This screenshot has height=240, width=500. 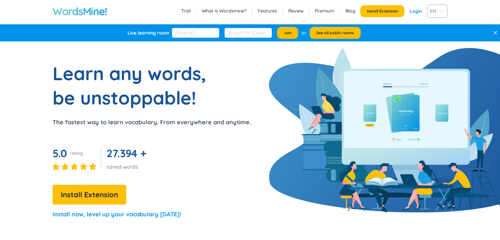 What do you see at coordinates (127, 167) in the screenshot?
I see `div: saved words` at bounding box center [127, 167].